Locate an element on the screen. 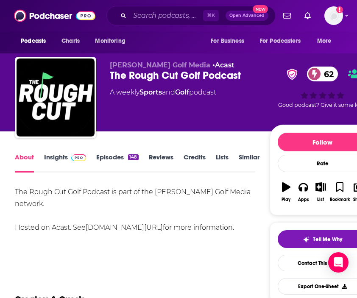  span: Charts is located at coordinates (70, 41).